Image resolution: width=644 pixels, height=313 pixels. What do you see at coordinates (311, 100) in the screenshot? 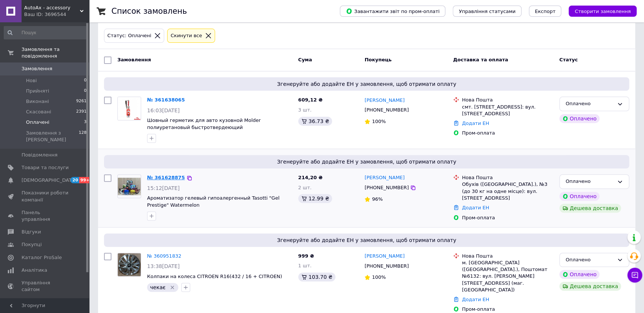
I see `span: 609,12 ₴` at bounding box center [311, 100].